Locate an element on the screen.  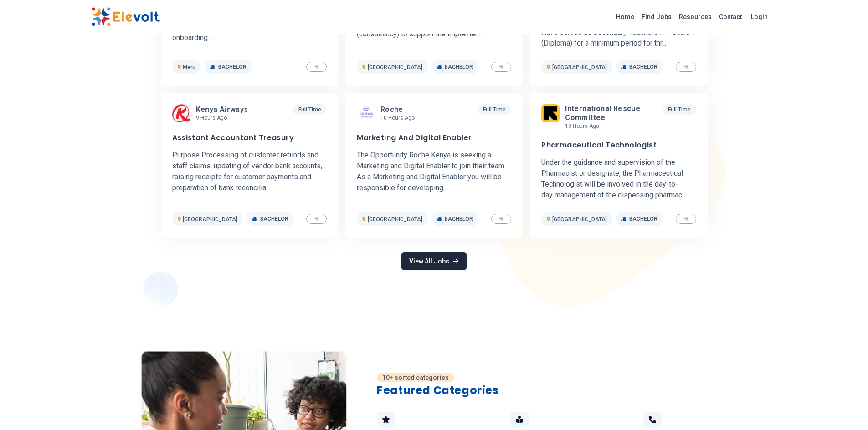
div: Chat Widget is located at coordinates (845, 409).